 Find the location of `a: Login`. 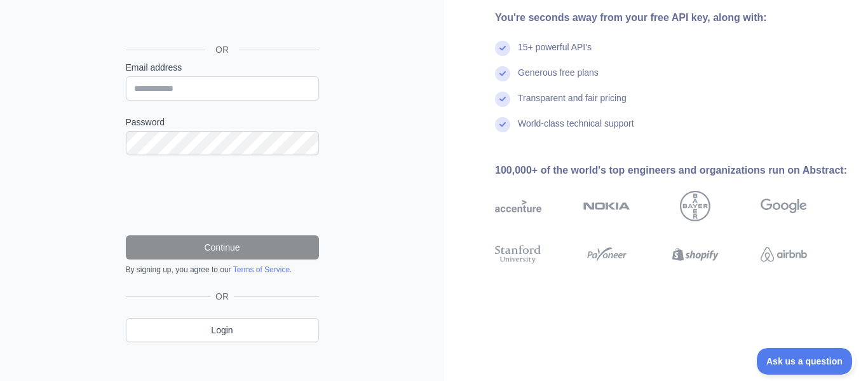

a: Login is located at coordinates (222, 330).